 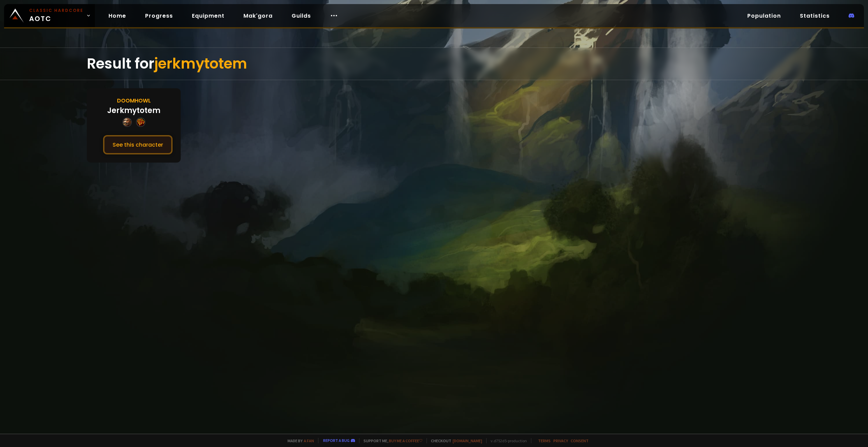 I want to click on span: jerkmytotem, so click(x=201, y=63).